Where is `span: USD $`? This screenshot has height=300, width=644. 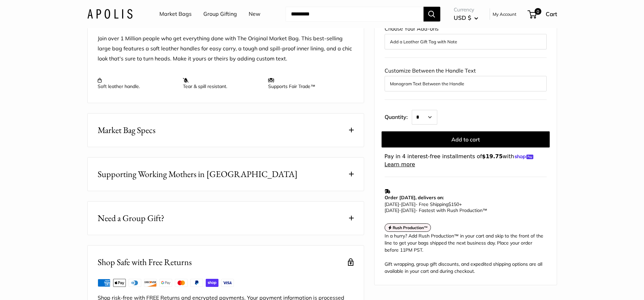 span: USD $ is located at coordinates (463, 17).